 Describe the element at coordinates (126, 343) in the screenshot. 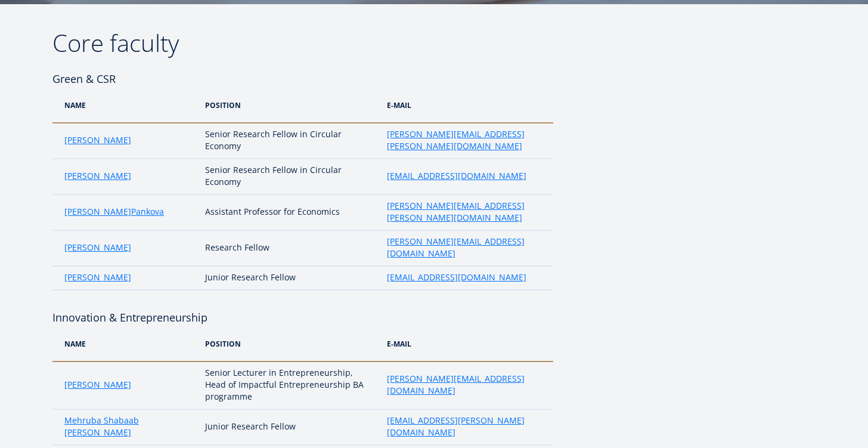

I see `th: NAME` at that location.